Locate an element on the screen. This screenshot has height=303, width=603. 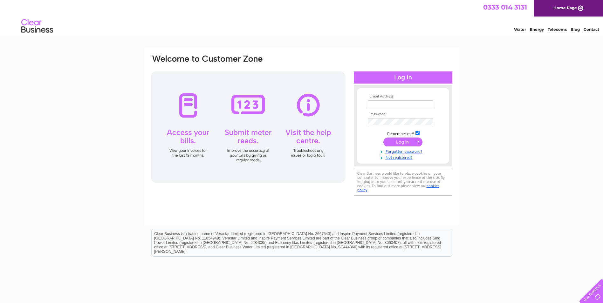
a: cookies policy is located at coordinates (398, 188).